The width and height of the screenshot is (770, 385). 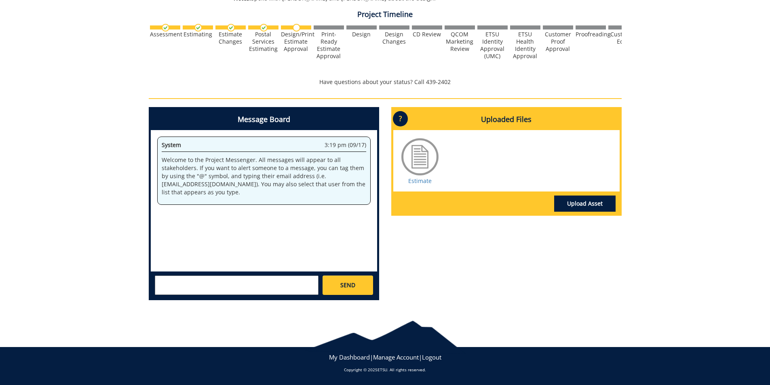 What do you see at coordinates (329, 45) in the screenshot?
I see `div: Print-Ready Estimate Approval` at bounding box center [329, 45].